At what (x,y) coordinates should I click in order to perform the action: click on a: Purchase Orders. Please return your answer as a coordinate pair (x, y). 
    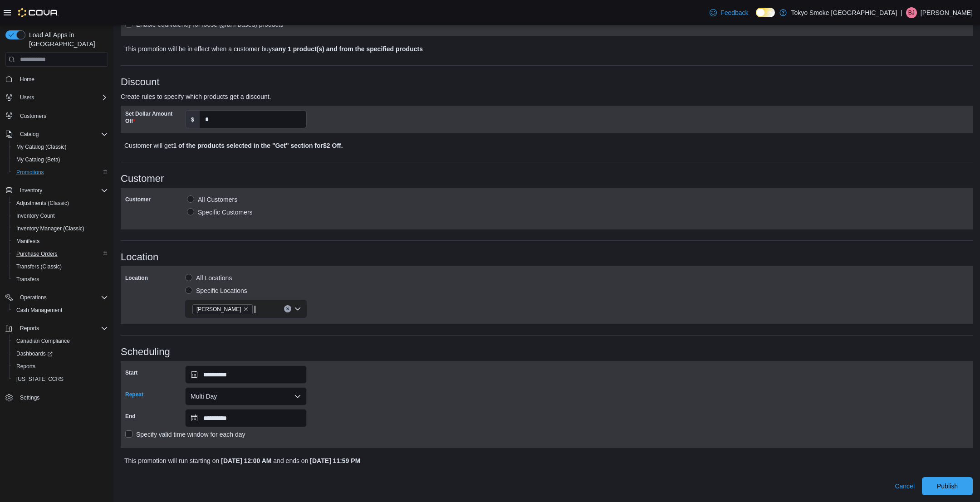
    Looking at the image, I should click on (37, 254).